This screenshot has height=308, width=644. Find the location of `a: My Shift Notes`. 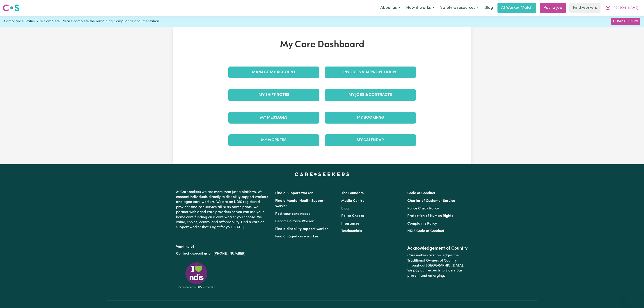

a: My Shift Notes is located at coordinates (274, 95).